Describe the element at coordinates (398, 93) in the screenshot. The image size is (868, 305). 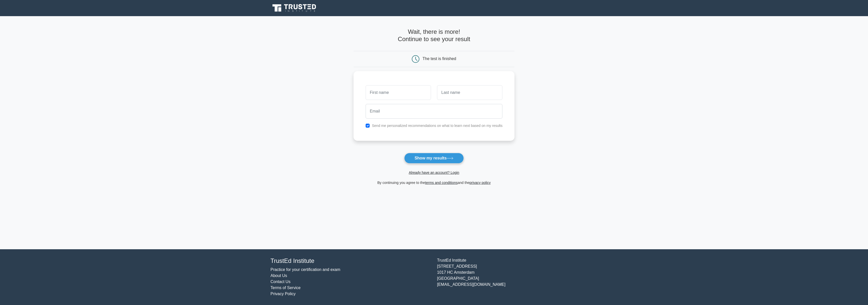
I see `input: First name` at that location.